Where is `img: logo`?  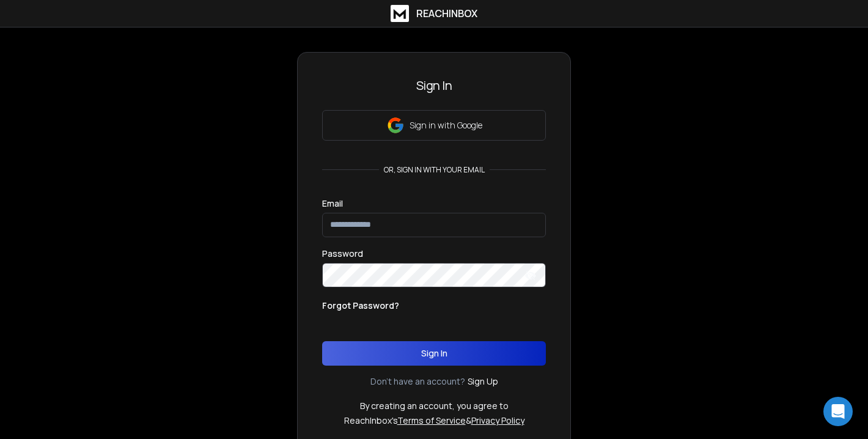
img: logo is located at coordinates (400, 14).